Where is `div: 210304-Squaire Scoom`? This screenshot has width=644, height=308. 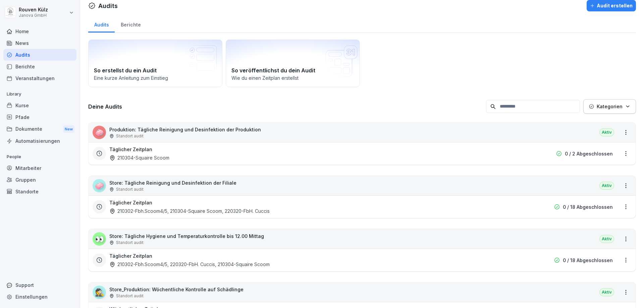 div: 210304-Squaire Scoom is located at coordinates (139, 158).